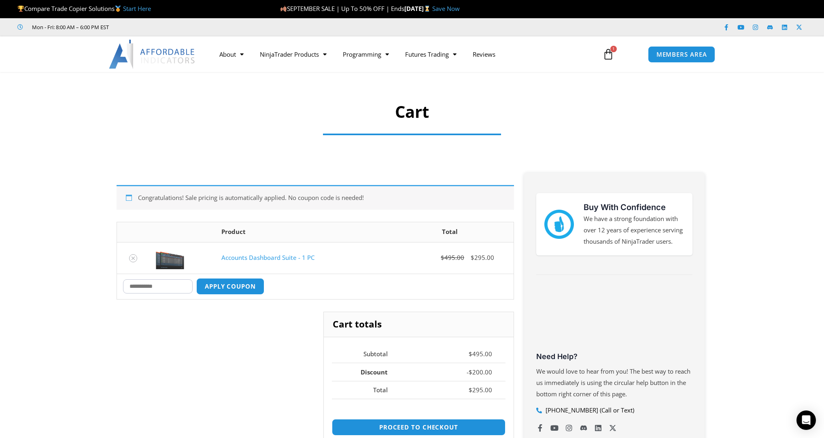 The width and height of the screenshot is (824, 438). Describe the element at coordinates (614, 49) in the screenshot. I see `span: 1` at that location.